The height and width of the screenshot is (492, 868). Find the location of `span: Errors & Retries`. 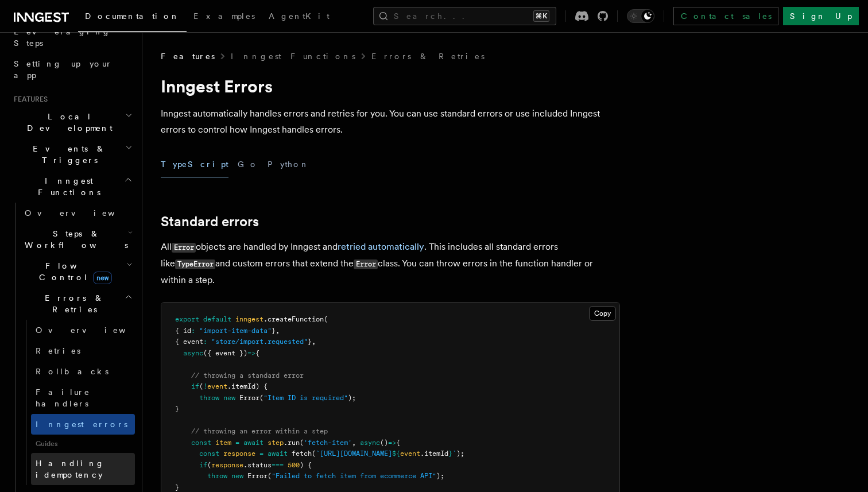

span: Errors & Retries is located at coordinates (72, 304).